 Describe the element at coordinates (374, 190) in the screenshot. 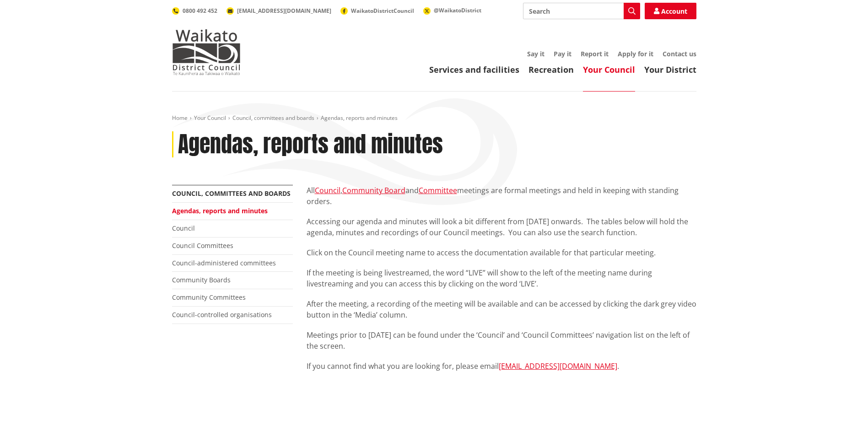

I see `a: Community Board` at that location.